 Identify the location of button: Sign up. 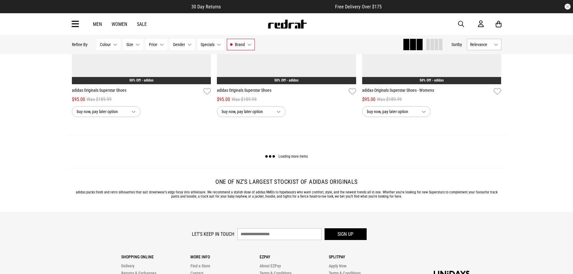
(346, 234).